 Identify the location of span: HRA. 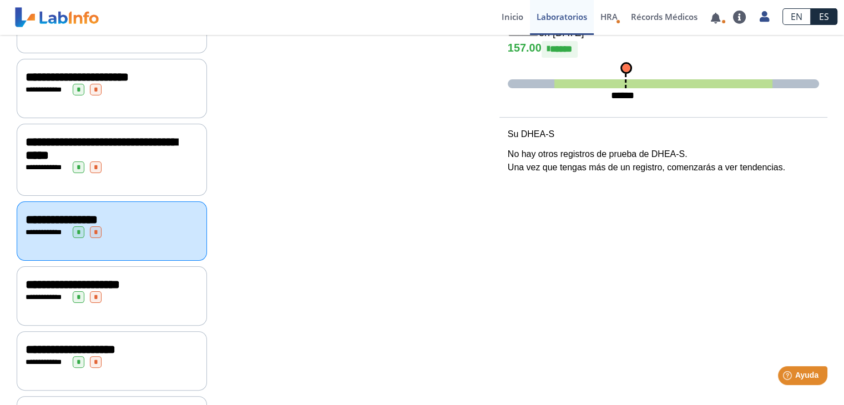
(608, 17).